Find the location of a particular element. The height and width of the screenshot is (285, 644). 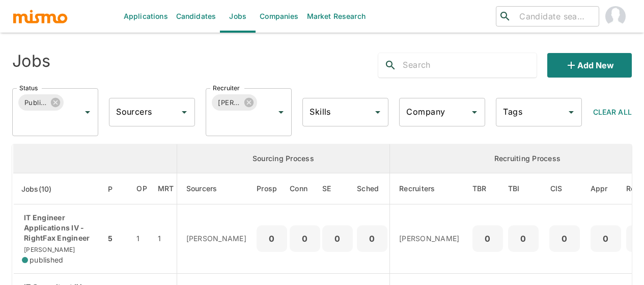

th: To Be Interviewed is located at coordinates (524, 189).